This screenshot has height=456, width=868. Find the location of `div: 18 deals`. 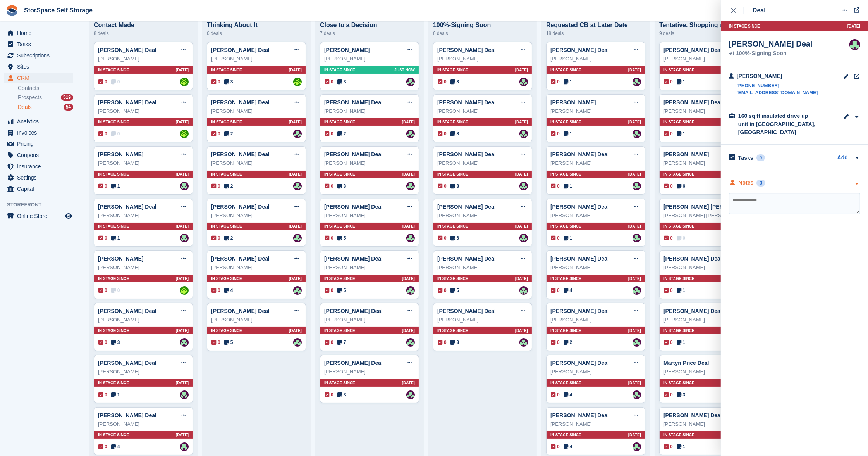

div: 18 deals is located at coordinates (596, 33).